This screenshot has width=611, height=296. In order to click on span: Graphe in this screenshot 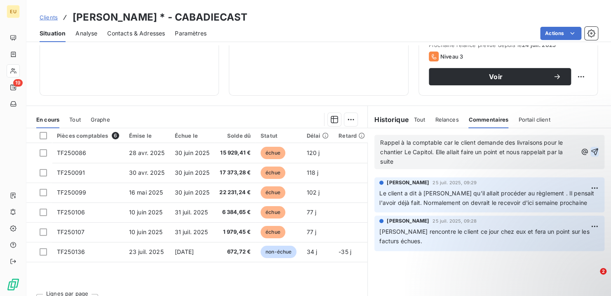, I will do `click(100, 120)`.